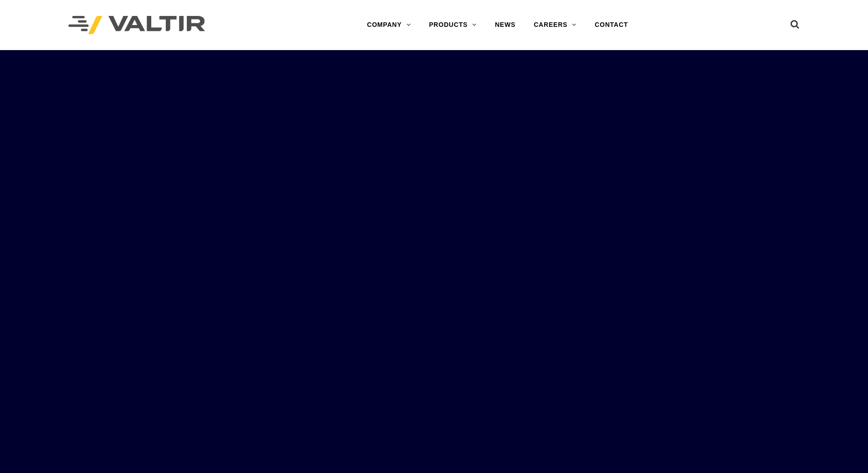 Image resolution: width=868 pixels, height=473 pixels. I want to click on a: COMPANY, so click(389, 25).